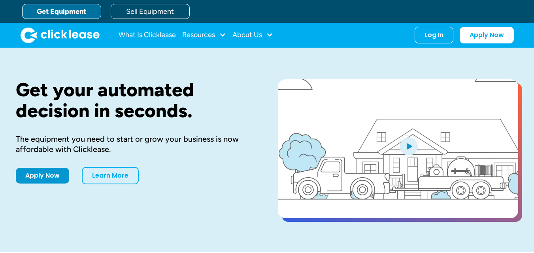 This screenshot has width=534, height=253. I want to click on a: What Is Clicklease, so click(147, 35).